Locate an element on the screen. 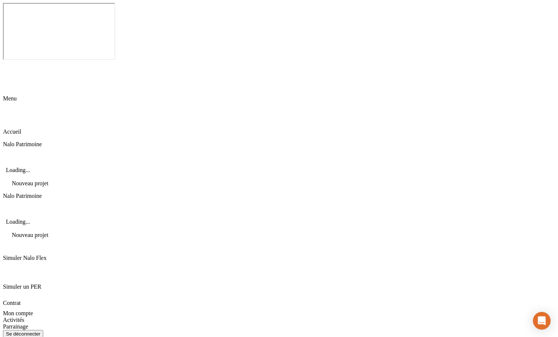  span: Parrainage is located at coordinates (16, 326).